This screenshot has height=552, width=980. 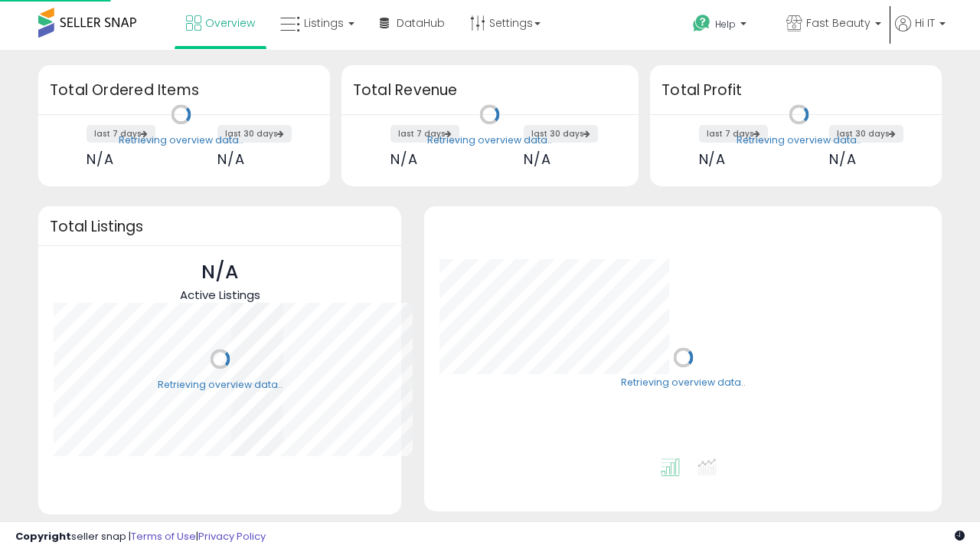 I want to click on i: Get Help, so click(x=701, y=23).